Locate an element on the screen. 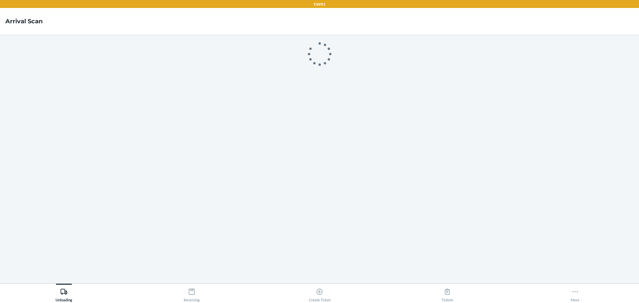  div: Unloading is located at coordinates (64, 294).